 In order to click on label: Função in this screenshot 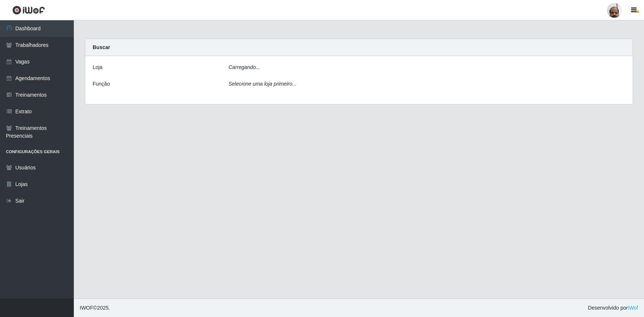, I will do `click(101, 84)`.